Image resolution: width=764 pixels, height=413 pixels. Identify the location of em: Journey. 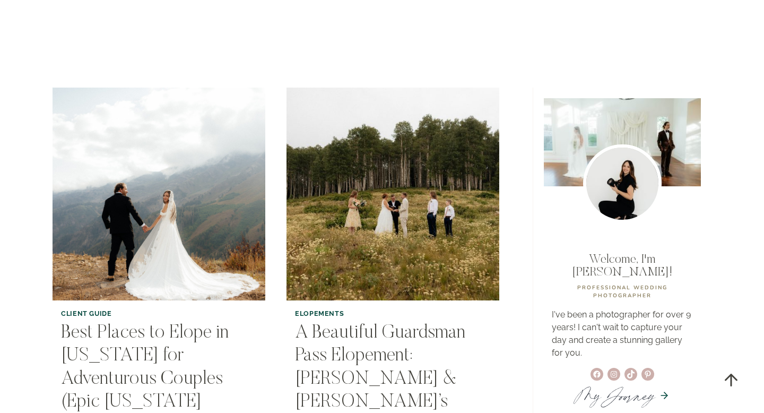
(628, 395).